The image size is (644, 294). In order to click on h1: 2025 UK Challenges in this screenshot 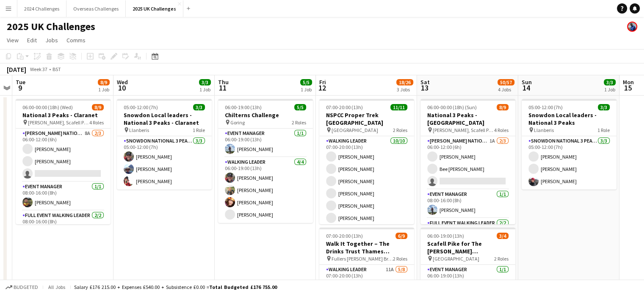, I will do `click(51, 27)`.